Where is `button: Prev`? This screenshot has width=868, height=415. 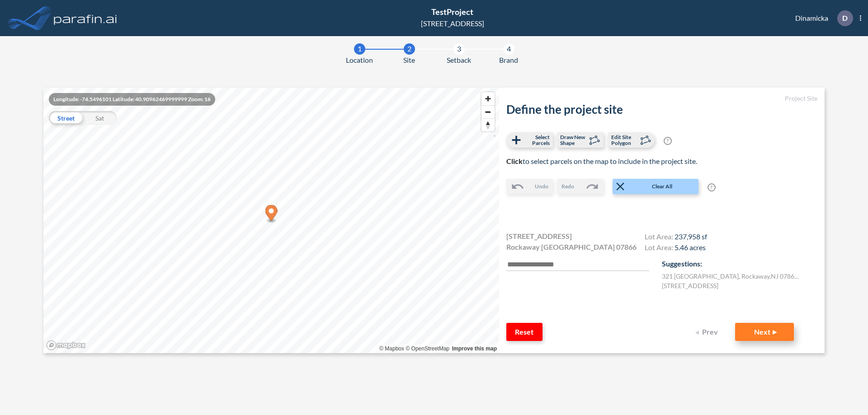 button: Prev is located at coordinates (708, 332).